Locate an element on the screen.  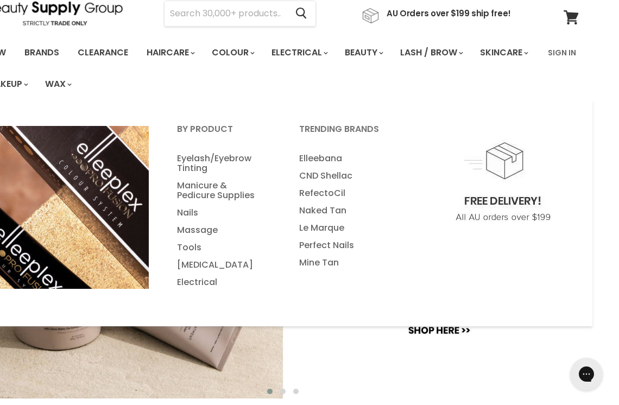
a: CND Shellac is located at coordinates (345, 176).